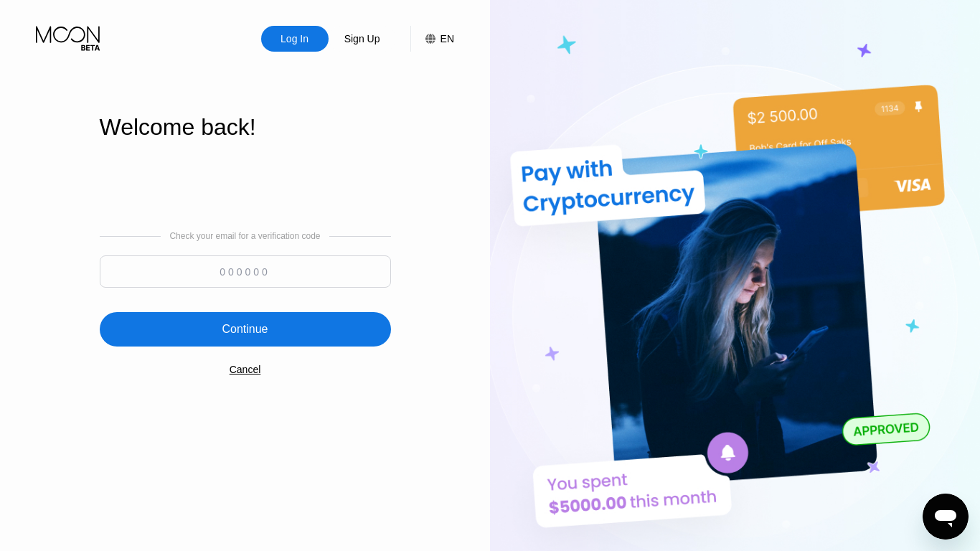  Describe the element at coordinates (245, 369) in the screenshot. I see `div: Cancel` at that location.